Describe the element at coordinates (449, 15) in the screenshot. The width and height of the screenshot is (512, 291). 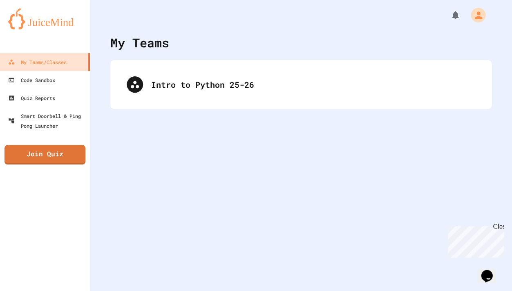
I see `div: My Notifications` at that location.